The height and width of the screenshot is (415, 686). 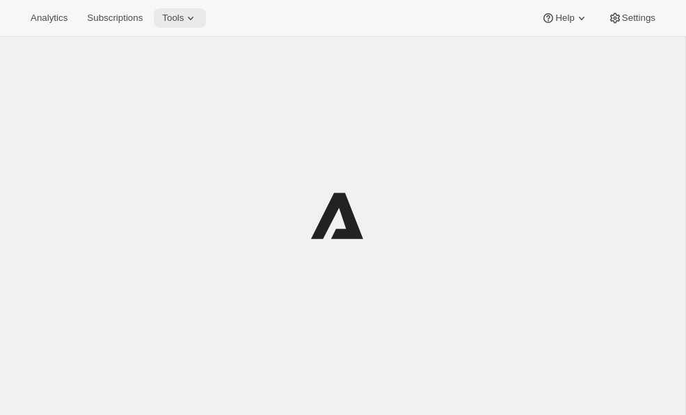 I want to click on button: Settings, so click(x=632, y=18).